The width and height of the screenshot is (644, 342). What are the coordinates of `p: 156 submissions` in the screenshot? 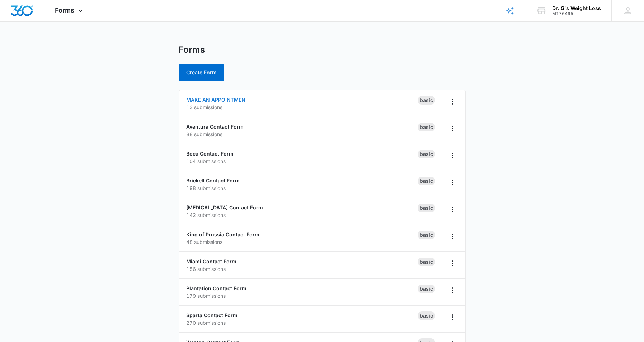 It's located at (302, 268).